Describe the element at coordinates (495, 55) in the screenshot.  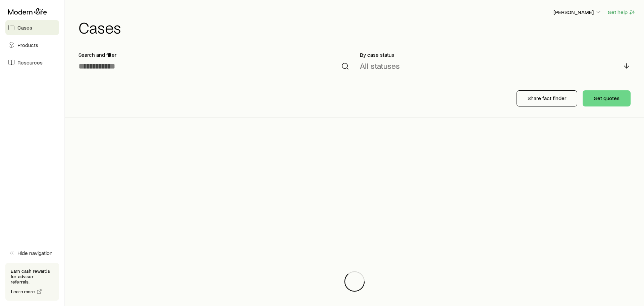
I see `p: By case status` at that location.